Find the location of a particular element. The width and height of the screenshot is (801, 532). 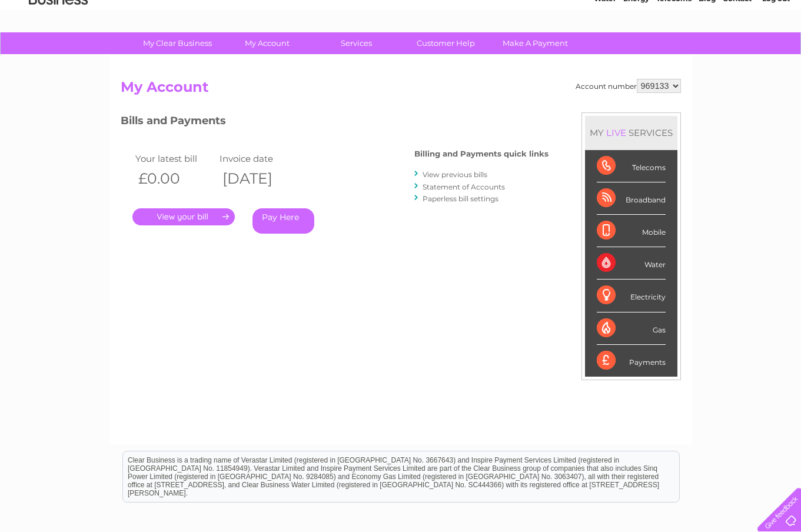

div: Telecoms is located at coordinates (631, 166).